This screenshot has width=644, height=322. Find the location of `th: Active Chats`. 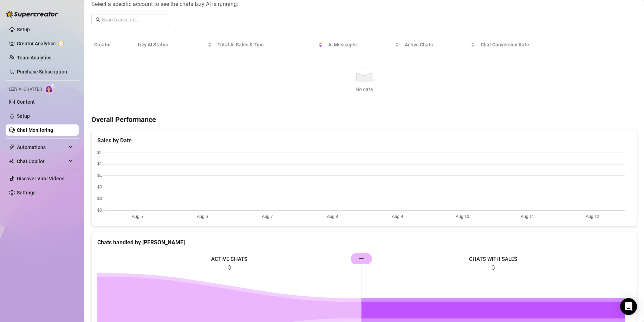

th: Active Chats is located at coordinates (440, 45).